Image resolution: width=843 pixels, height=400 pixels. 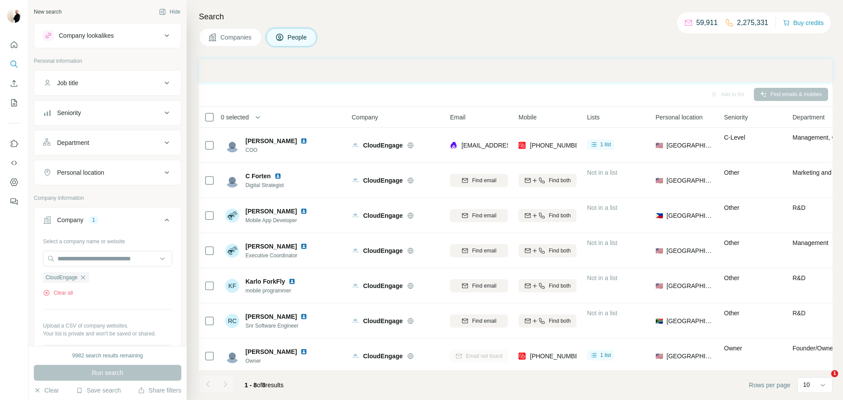 I want to click on p: 59,911, so click(x=707, y=23).